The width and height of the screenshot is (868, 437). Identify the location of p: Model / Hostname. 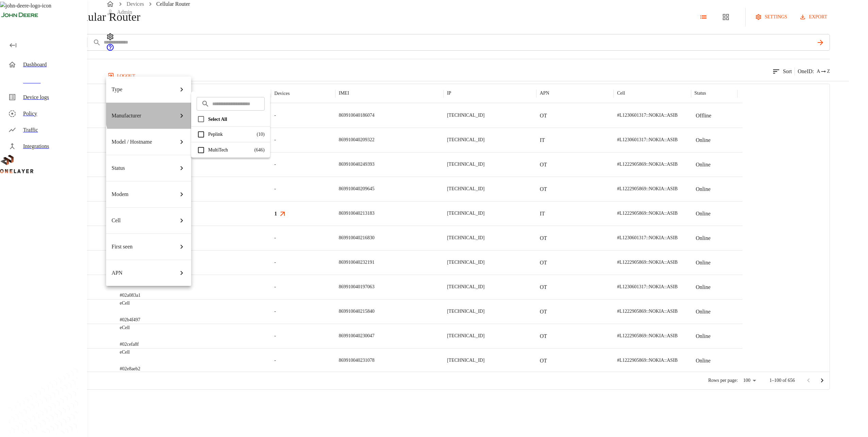
(132, 142).